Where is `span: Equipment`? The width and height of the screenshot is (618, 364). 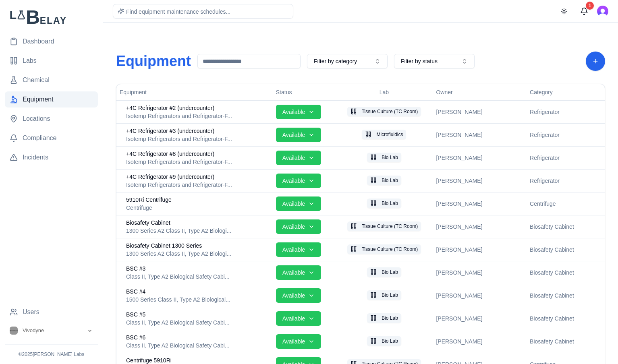 span: Equipment is located at coordinates (38, 100).